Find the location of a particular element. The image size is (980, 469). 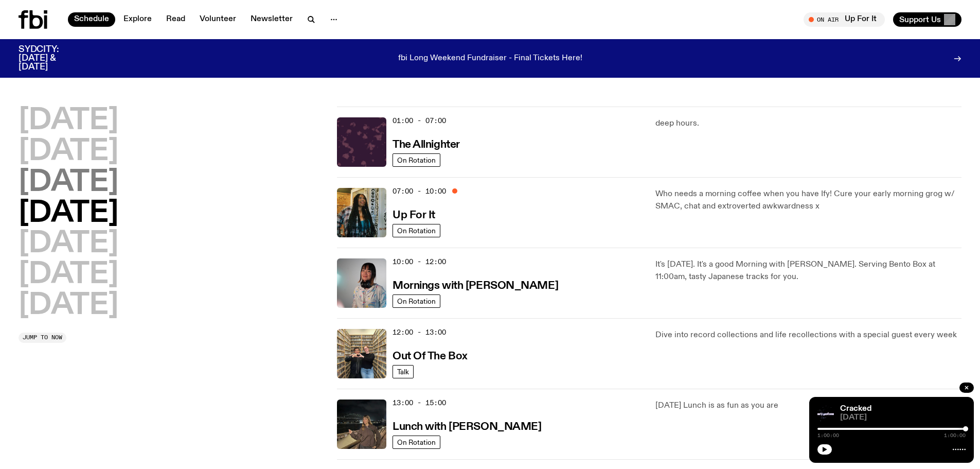

a: Ify - a Brown Skin girl with black braided twists, looking up to the side with her tongue stickin... is located at coordinates (362, 212).